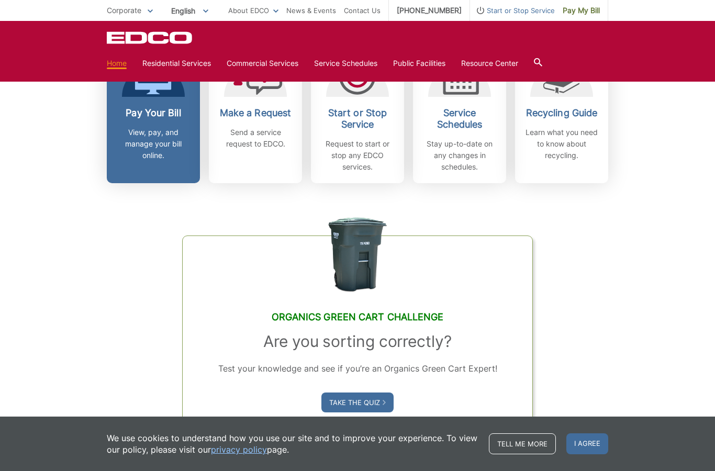  Describe the element at coordinates (357, 119) in the screenshot. I see `h2: Start or Stop Service` at that location.